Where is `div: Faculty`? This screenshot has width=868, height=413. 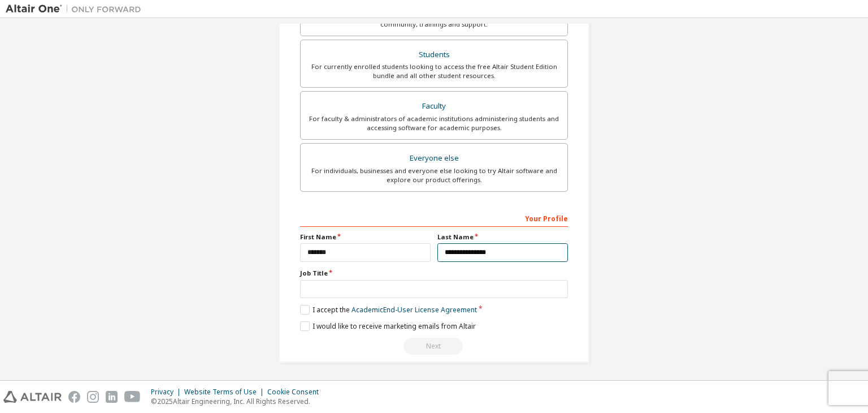 div: Faculty is located at coordinates (434, 106).